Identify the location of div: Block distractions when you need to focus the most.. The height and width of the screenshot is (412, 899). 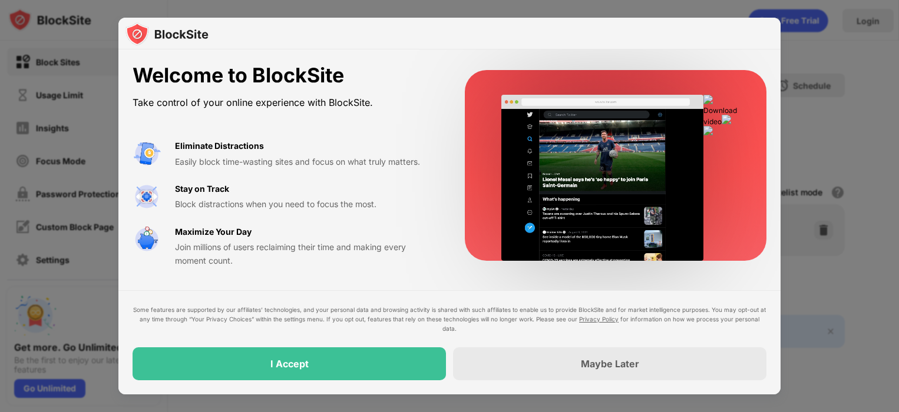
(306, 204).